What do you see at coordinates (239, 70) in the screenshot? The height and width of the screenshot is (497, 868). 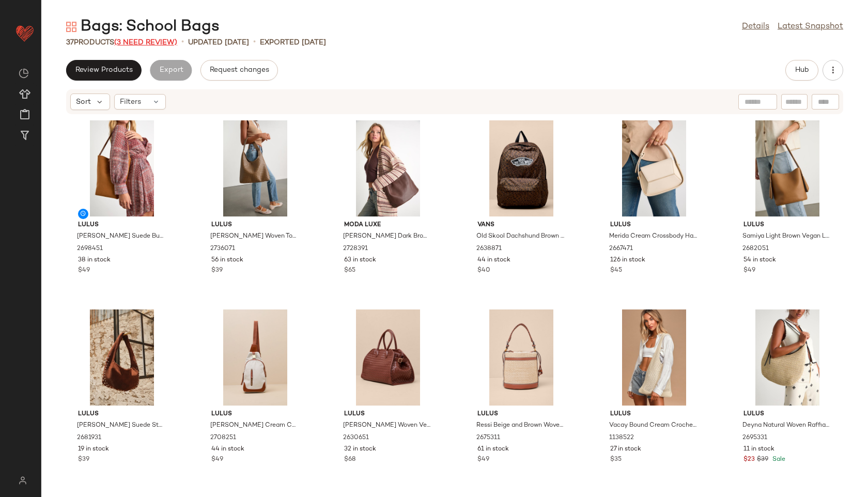 I see `span: Request changes` at bounding box center [239, 70].